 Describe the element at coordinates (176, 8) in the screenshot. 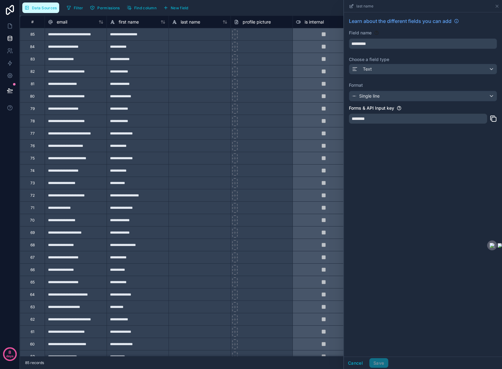

I see `button: New field` at that location.